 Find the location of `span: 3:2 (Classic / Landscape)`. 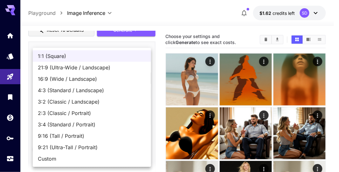

span: 3:2 (Classic / Landscape) is located at coordinates (92, 102).